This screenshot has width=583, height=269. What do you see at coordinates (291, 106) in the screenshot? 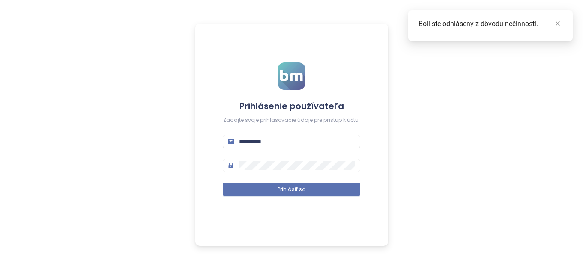
I see `h4: Prihlásenie používateľa` at bounding box center [291, 106].